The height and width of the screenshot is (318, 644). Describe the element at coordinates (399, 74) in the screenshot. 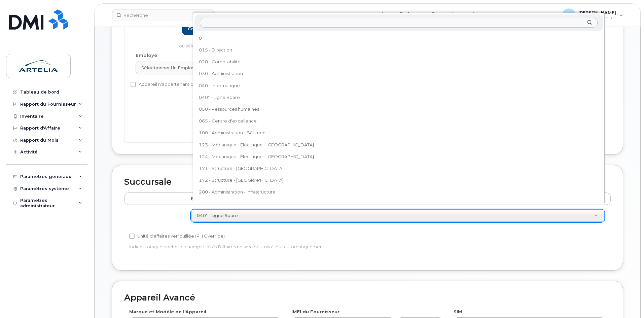

I see `div: 030 - Administration` at that location.